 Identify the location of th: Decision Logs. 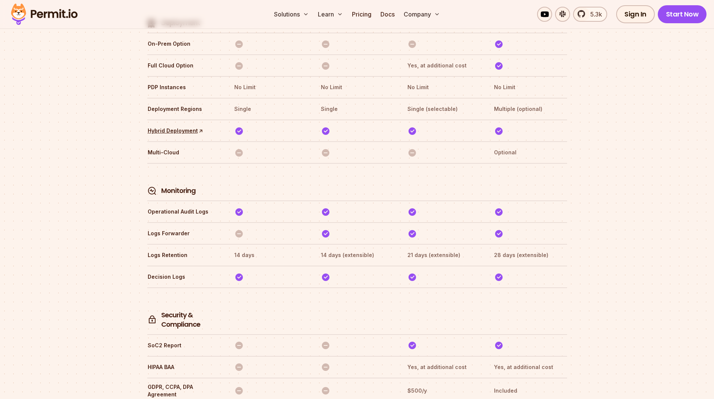
(184, 277).